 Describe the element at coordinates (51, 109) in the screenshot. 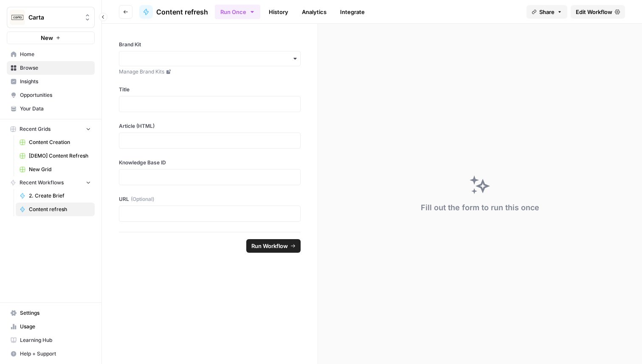

I see `a: Your Data` at that location.